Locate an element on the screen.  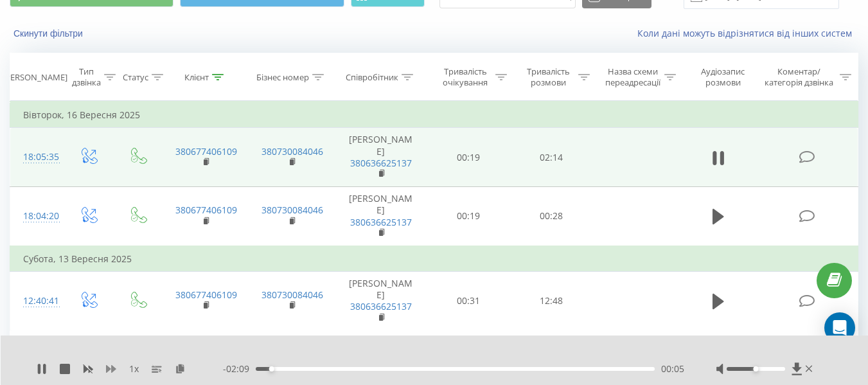
div: Бізнес номер is located at coordinates (283, 77).